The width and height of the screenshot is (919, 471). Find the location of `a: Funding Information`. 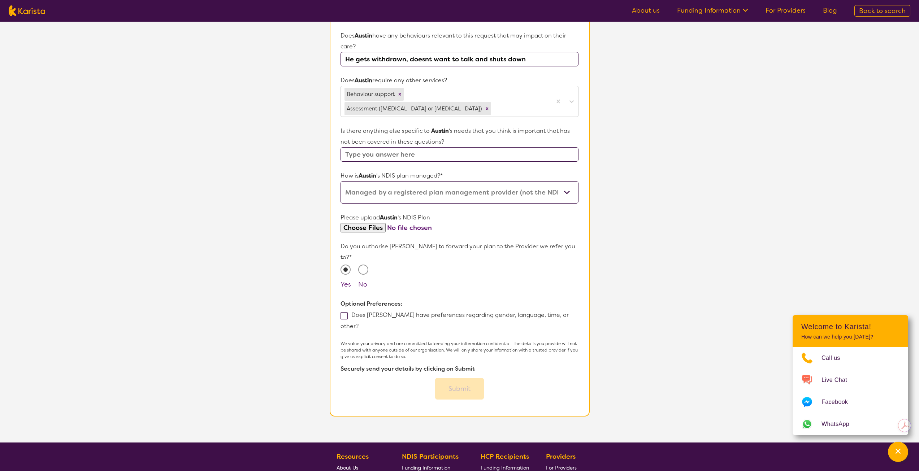

a: Funding Information is located at coordinates (712, 10).